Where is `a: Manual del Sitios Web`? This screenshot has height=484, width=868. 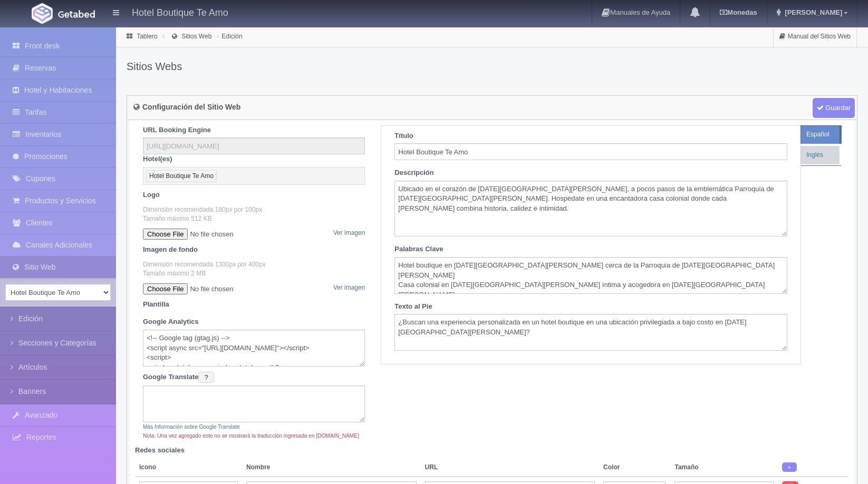
a: Manual del Sitios Web is located at coordinates (814, 36).